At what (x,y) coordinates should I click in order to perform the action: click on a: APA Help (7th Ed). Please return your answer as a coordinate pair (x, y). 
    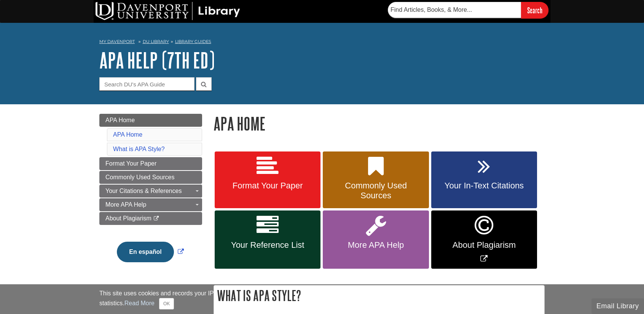
    Looking at the image, I should click on (157, 60).